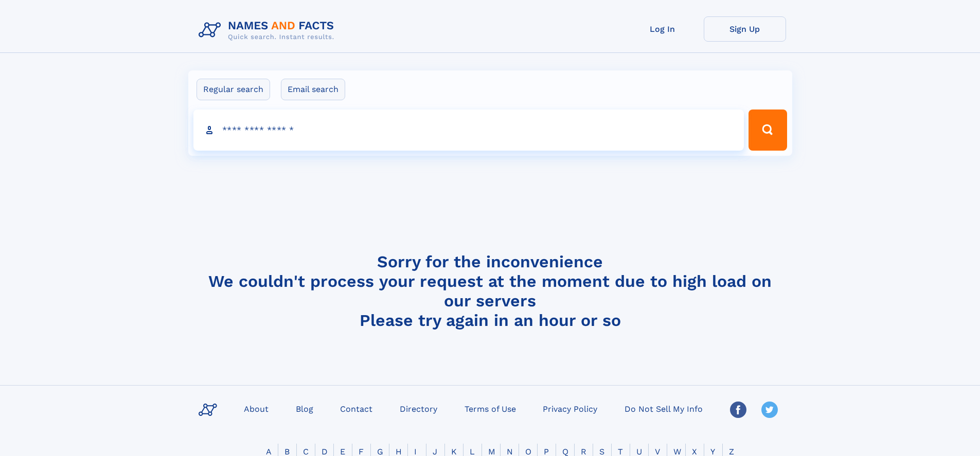 The width and height of the screenshot is (980, 456). What do you see at coordinates (233, 89) in the screenshot?
I see `label: Regular search` at bounding box center [233, 89].